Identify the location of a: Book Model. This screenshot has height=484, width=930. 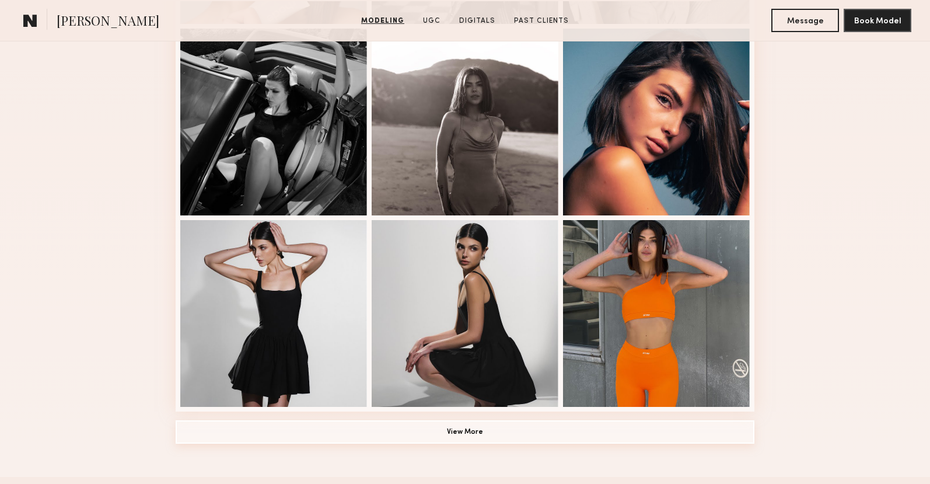
(877, 20).